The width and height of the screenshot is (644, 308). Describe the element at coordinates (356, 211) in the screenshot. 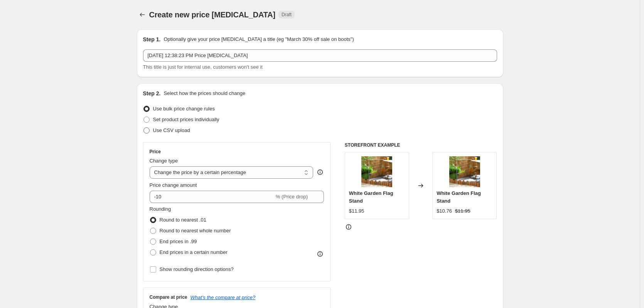

I see `div: $11.95` at that location.